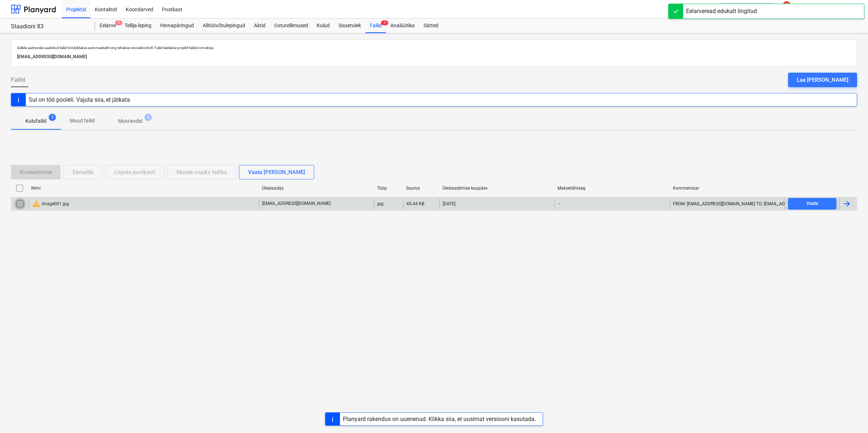  What do you see at coordinates (317, 188) in the screenshot?
I see `div: Üleslaadija` at bounding box center [317, 188].